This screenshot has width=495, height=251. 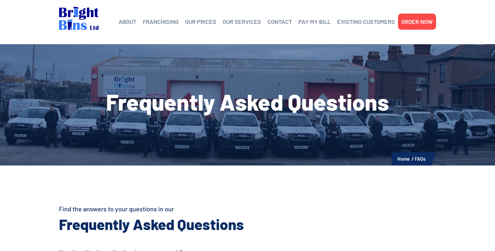 I want to click on h2: Frequently Asked Questions, so click(x=180, y=224).